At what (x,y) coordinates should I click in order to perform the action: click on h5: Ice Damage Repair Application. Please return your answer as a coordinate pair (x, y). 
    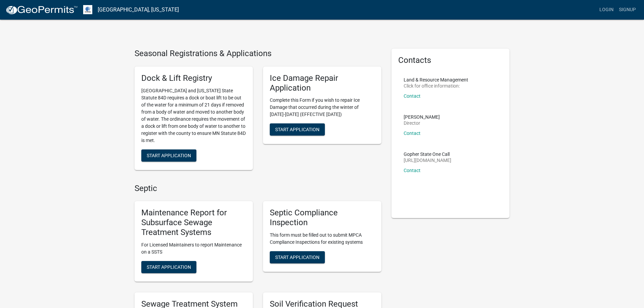
    Looking at the image, I should click on (322, 84).